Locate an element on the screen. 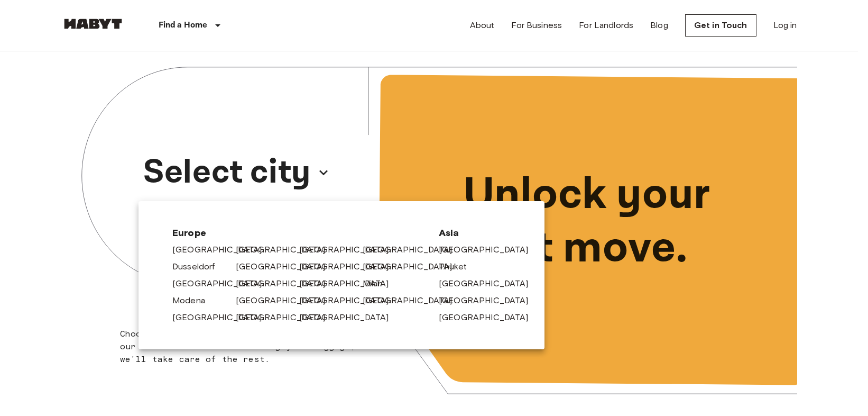  a: Dusseldorf is located at coordinates (199, 267).